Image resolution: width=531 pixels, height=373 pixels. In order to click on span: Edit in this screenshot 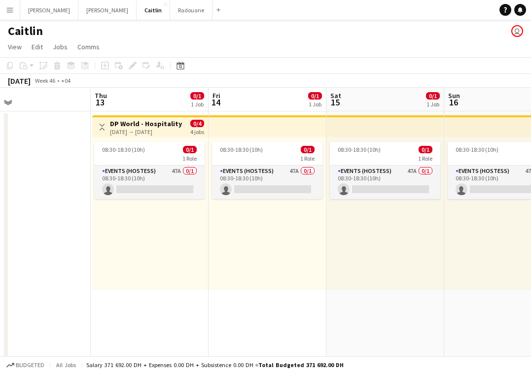, I will do `click(37, 47)`.